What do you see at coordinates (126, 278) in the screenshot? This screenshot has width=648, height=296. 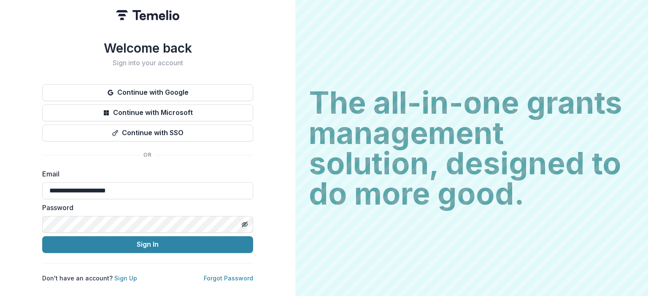 I see `a: Sign Up` at bounding box center [126, 278].